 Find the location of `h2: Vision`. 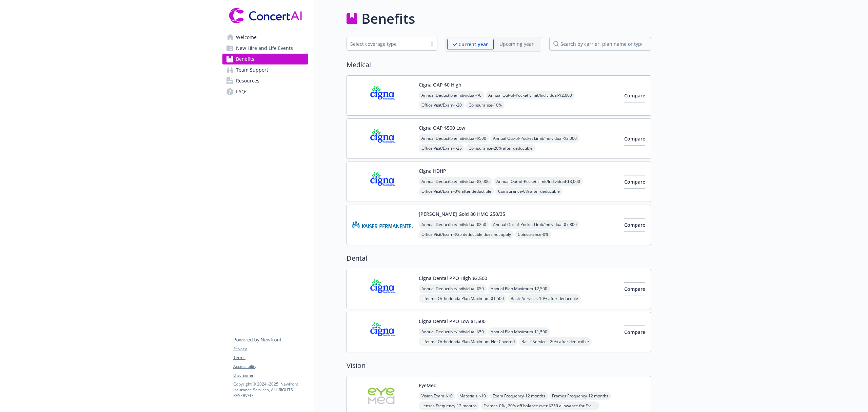

h2: Vision is located at coordinates (499, 366).